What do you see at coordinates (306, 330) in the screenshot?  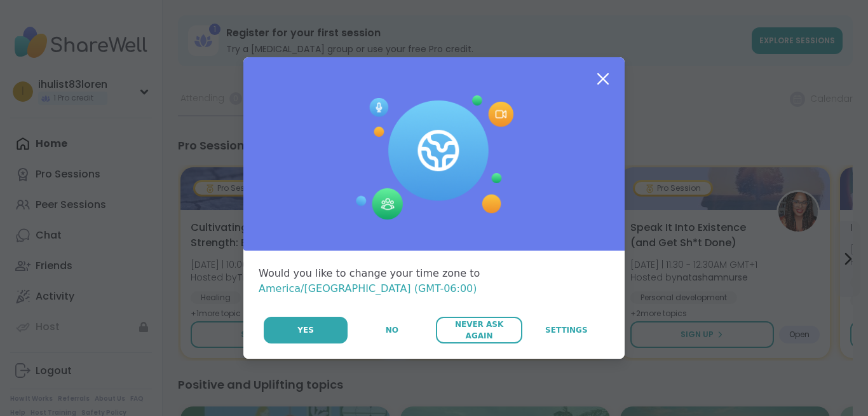 I see `button: Yes` at bounding box center [306, 330].